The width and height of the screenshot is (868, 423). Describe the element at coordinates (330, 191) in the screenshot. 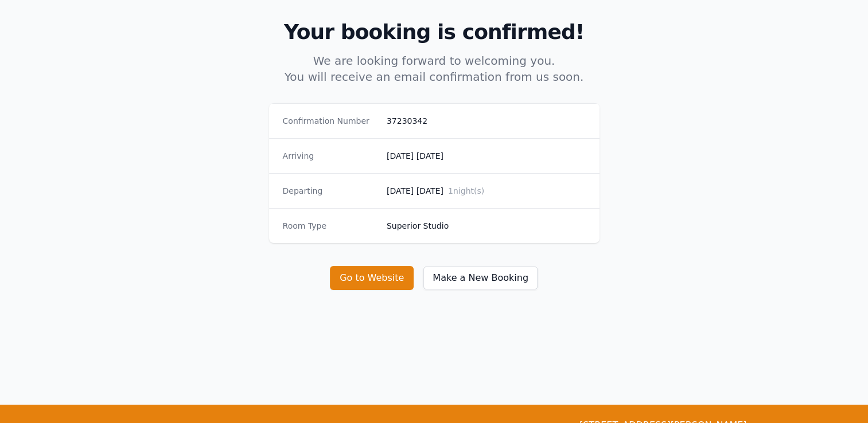

I see `dt: Departing` at that location.